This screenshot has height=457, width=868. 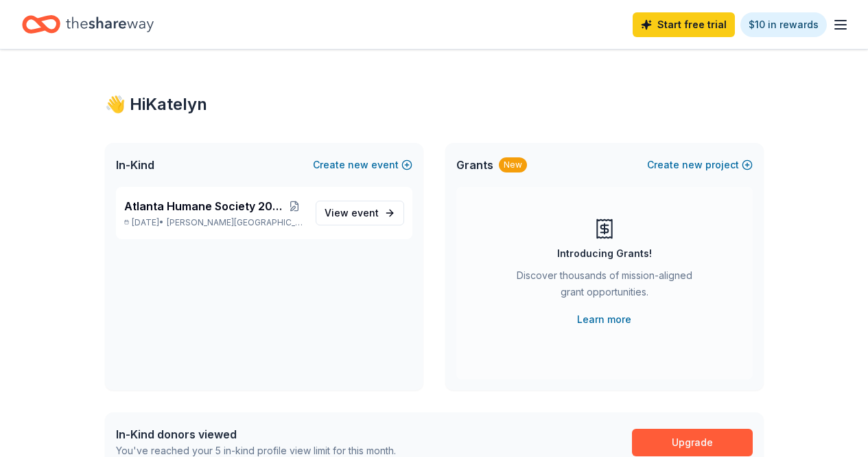 I want to click on div: Discover thousands of mission-aligned grant opportunities., so click(x=605, y=287).